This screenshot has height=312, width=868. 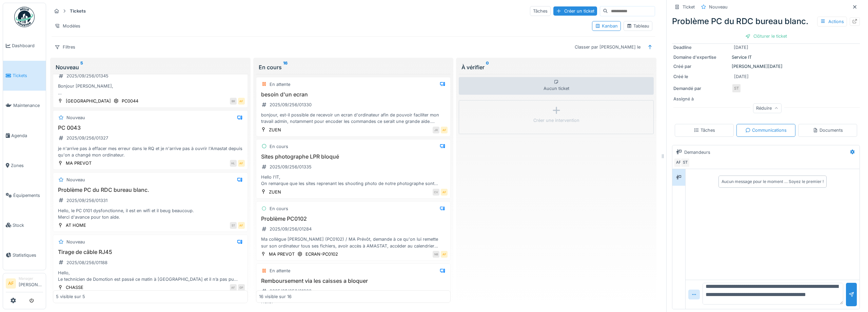 What do you see at coordinates (353, 94) in the screenshot?
I see `h3: besoin d'un ecran` at bounding box center [353, 94].